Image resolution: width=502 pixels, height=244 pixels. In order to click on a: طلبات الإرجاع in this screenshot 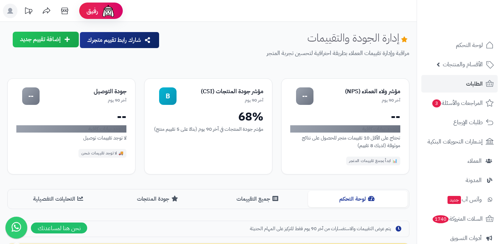, I will do `click(460, 122)`.